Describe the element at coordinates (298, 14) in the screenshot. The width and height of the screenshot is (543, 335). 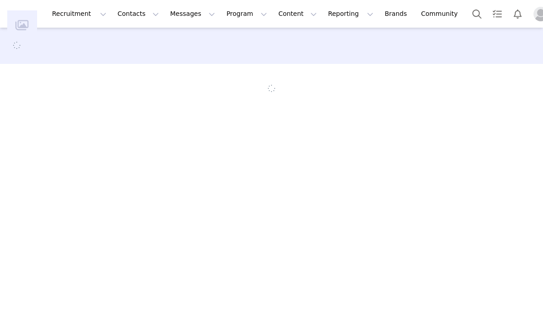
I see `button: Content` at that location.